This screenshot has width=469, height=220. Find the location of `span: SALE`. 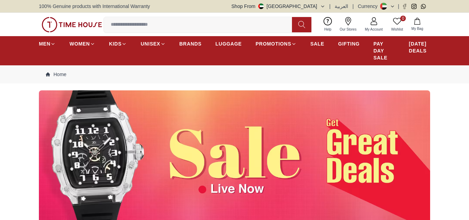

span: SALE is located at coordinates (317, 44).